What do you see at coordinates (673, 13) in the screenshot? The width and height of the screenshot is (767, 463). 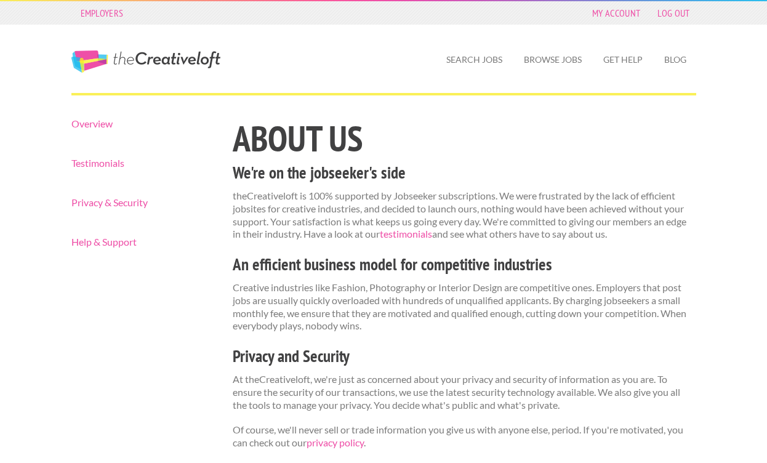 I see `a: Log Out` at bounding box center [673, 13].